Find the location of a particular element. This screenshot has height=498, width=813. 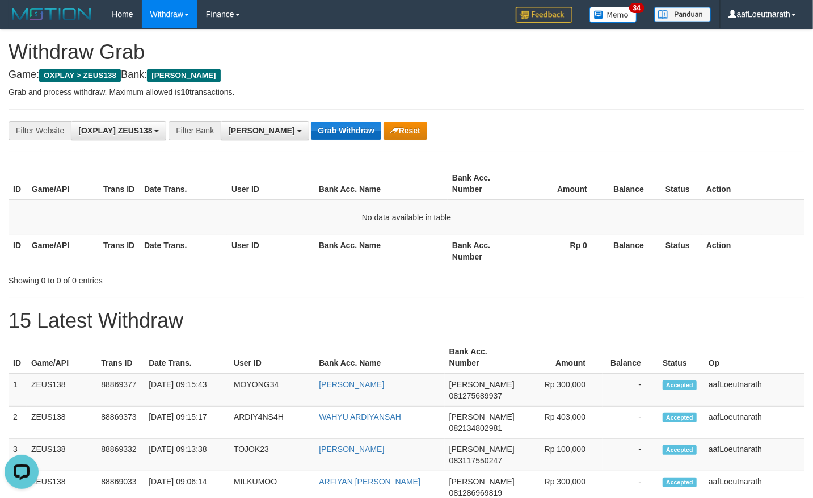

img: MOTION_logo.png is located at coordinates (52, 14).